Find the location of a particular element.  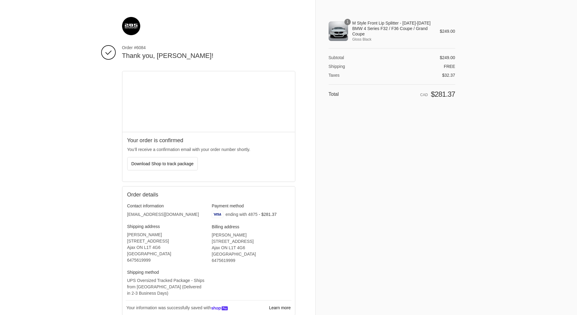

div: Google map displaying pin point of shipping address: Ajax, Ontario is located at coordinates (209, 101).